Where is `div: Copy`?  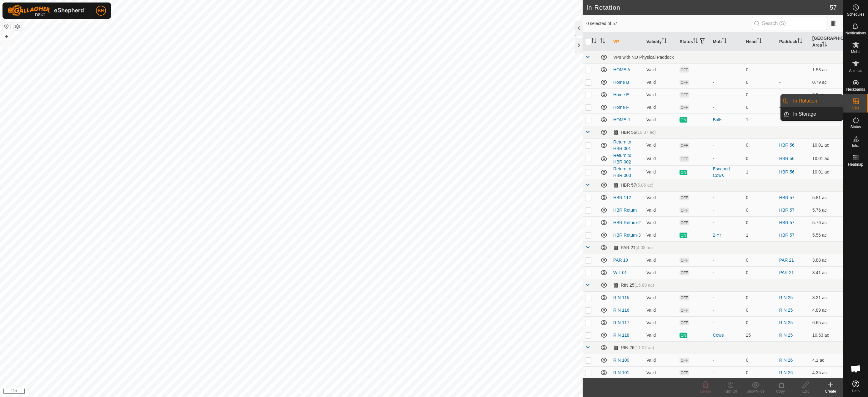 div: Copy is located at coordinates (781, 391).